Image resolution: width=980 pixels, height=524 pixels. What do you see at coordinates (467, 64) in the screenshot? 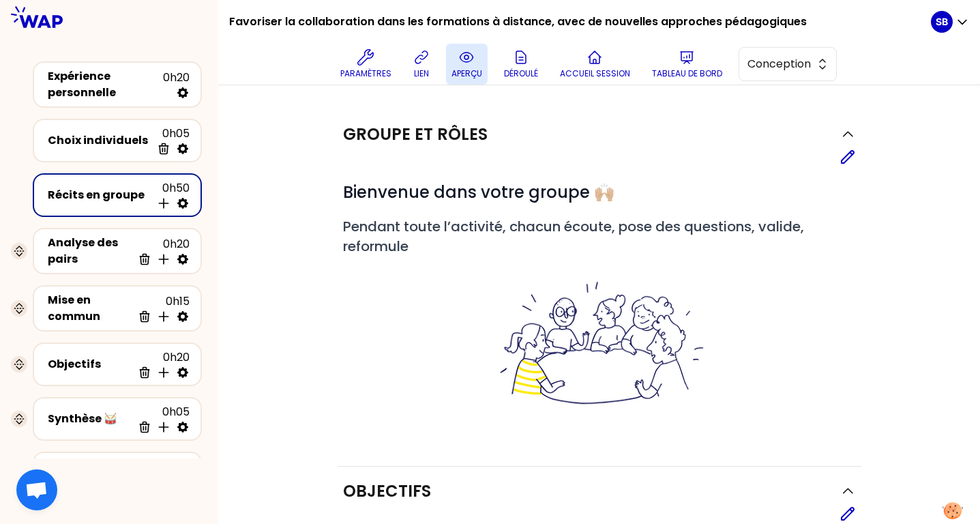
I see `button: aperçu` at bounding box center [467, 64].